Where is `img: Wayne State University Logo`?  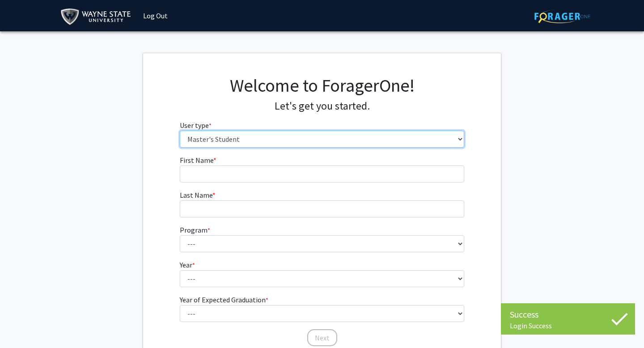 img: Wayne State University Logo is located at coordinates (97, 17).